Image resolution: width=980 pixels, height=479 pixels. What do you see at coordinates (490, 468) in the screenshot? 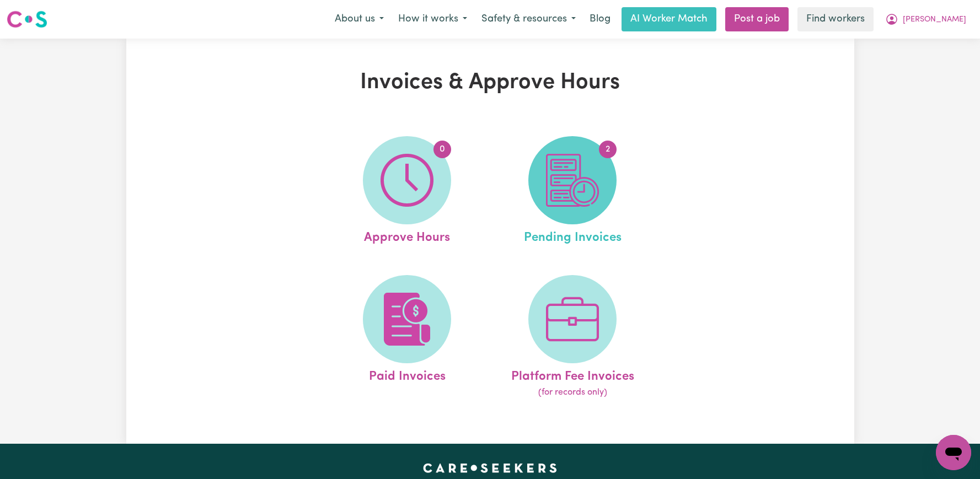
I see `a: Careseekers home page` at bounding box center [490, 468].